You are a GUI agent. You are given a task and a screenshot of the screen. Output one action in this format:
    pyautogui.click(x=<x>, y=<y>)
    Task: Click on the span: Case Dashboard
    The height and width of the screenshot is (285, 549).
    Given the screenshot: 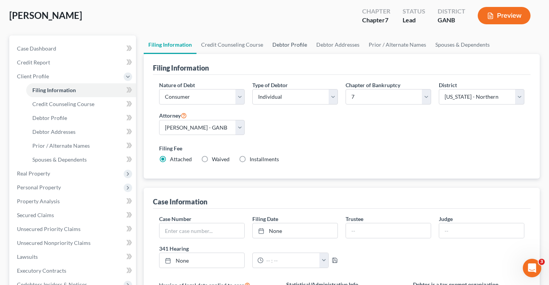 What is the action you would take?
    pyautogui.click(x=37, y=48)
    